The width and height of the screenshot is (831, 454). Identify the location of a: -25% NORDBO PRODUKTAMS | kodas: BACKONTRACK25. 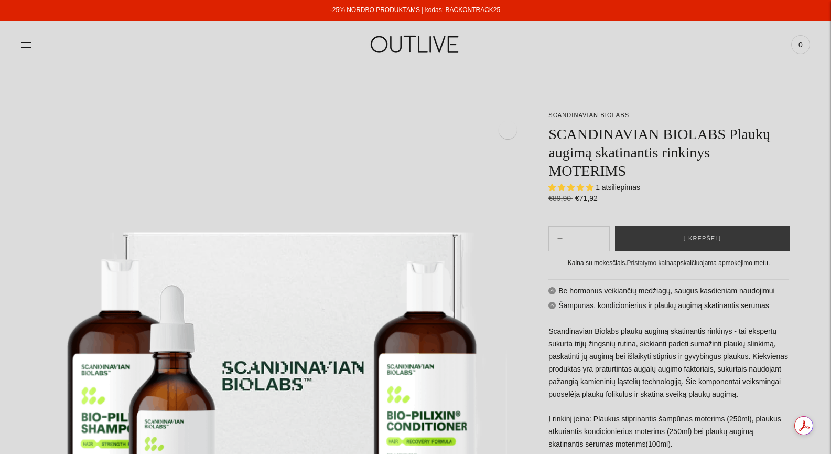
(415, 10).